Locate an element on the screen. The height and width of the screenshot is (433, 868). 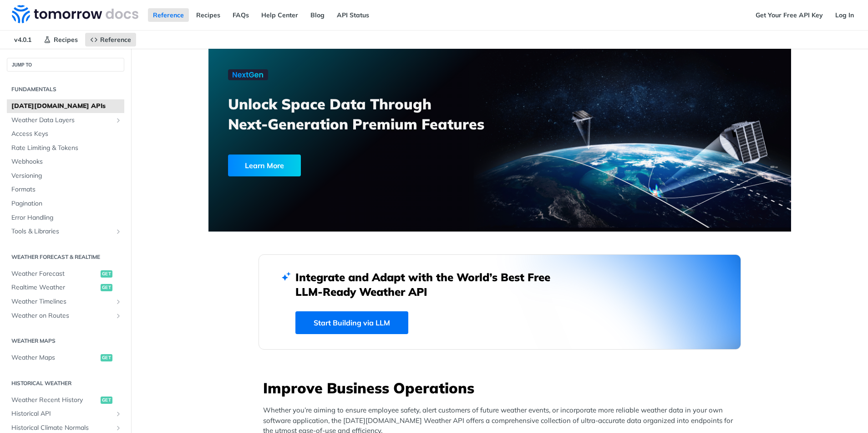
button: Show subpages for Historical Climate Normals is located at coordinates (118, 428).